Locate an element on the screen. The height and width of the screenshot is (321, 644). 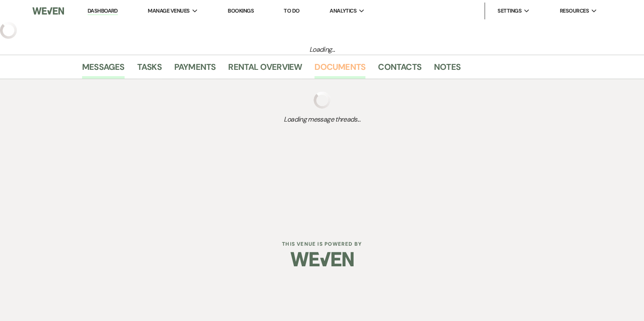
a: Contacts is located at coordinates (399, 69).